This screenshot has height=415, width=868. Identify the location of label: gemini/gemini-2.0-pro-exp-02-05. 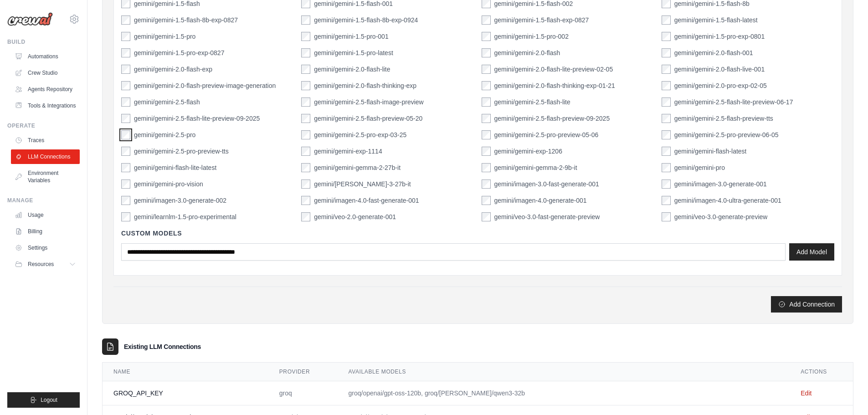
(720, 86).